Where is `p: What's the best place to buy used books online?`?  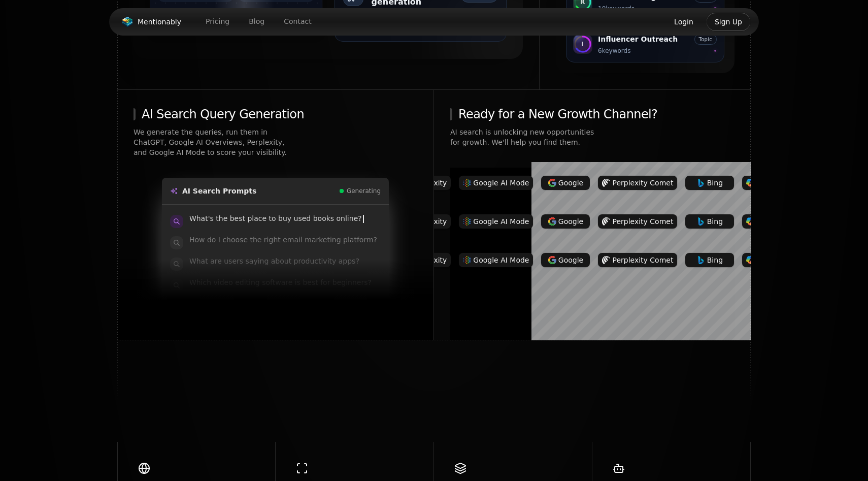 p: What's the best place to buy used books online? is located at coordinates (285, 219).